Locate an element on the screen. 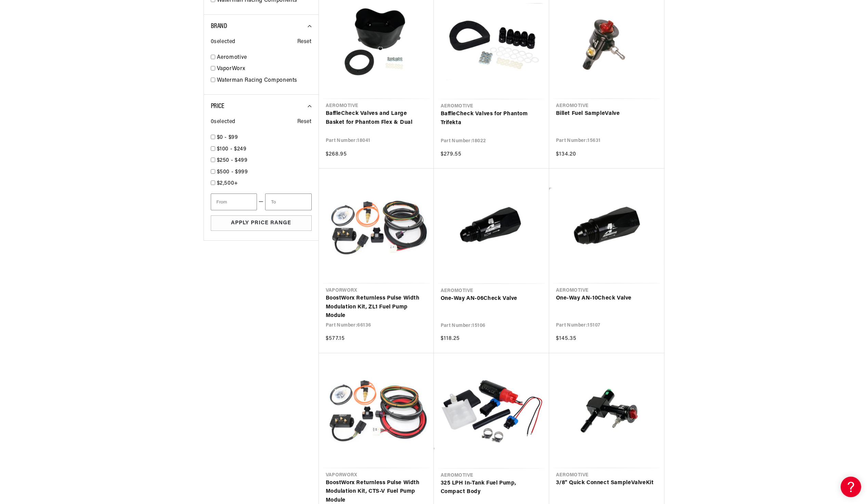  span: $500 - $999 is located at coordinates (232, 172).